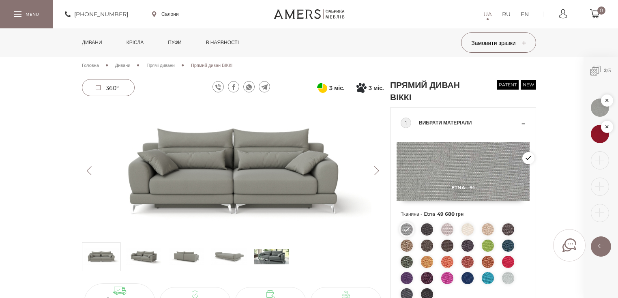 This screenshot has height=298, width=618. What do you see at coordinates (506, 14) in the screenshot?
I see `a: RU` at bounding box center [506, 14].